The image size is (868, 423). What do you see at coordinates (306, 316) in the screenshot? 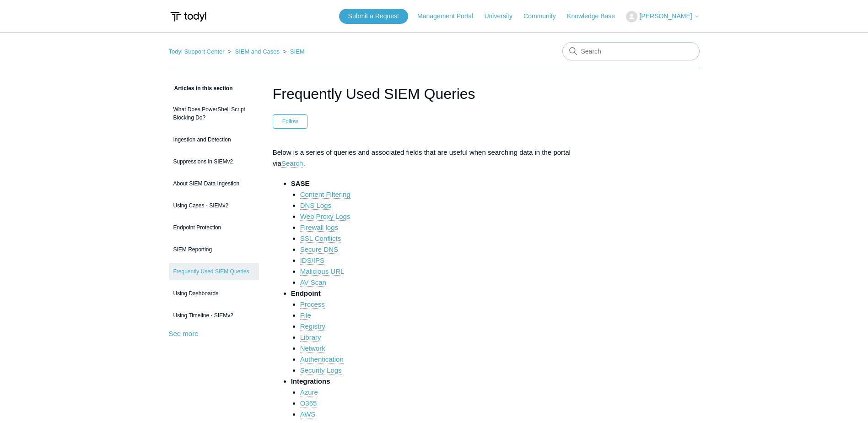
I see `a: File` at bounding box center [306, 316].